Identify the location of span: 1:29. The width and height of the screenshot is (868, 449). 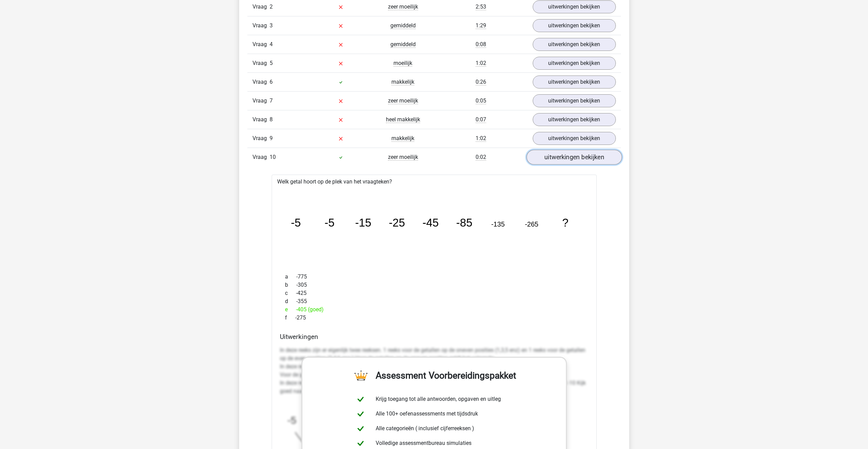
(481, 26).